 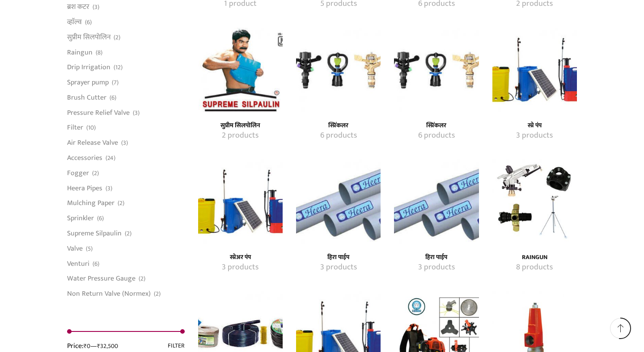 What do you see at coordinates (89, 68) in the screenshot?
I see `a: Drip Irrigation` at bounding box center [89, 68].